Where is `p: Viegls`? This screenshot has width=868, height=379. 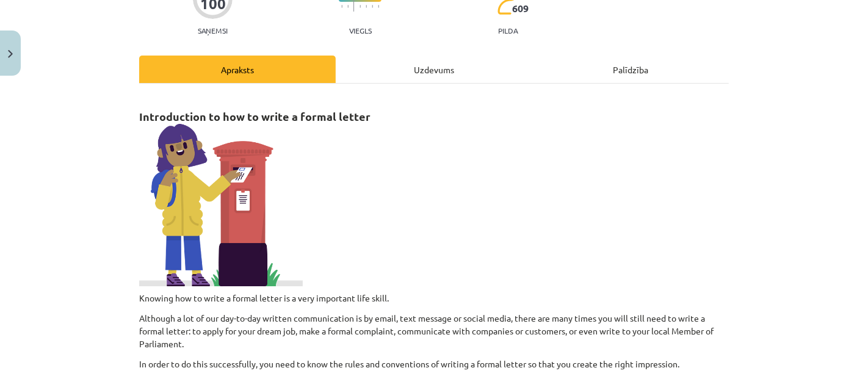
p: Viegls is located at coordinates (360, 31).